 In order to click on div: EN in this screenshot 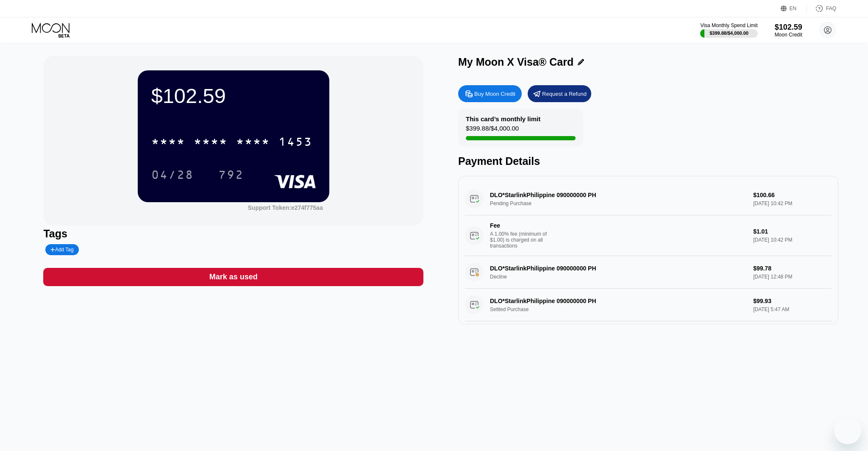, I will do `click(793, 9)`.